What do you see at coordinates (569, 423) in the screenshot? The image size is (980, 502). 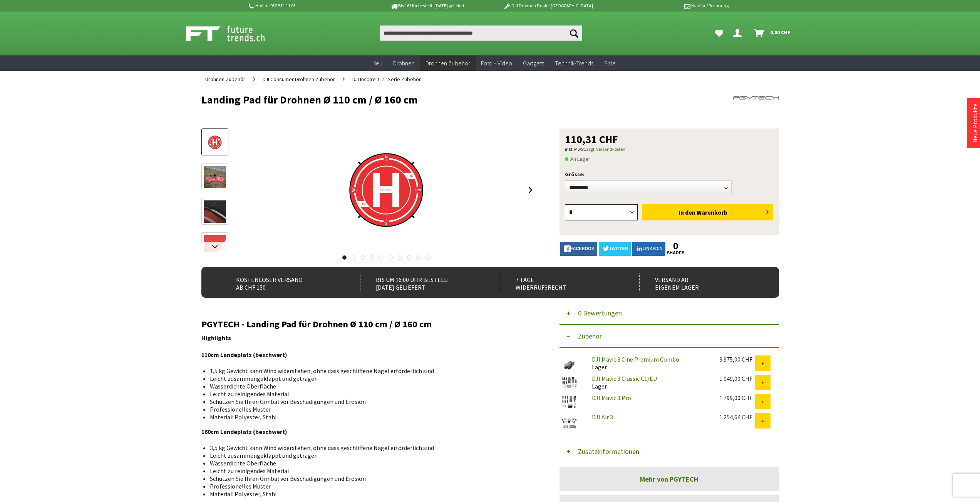 I see `img: DJI Air 3` at bounding box center [569, 423].